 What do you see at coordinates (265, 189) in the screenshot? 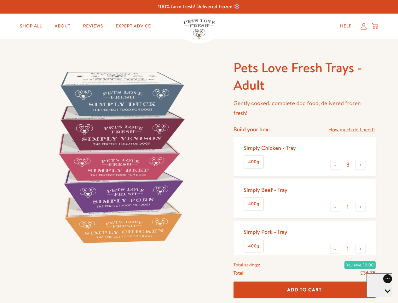
I see `div: Simply Beef - Tray` at bounding box center [265, 189].